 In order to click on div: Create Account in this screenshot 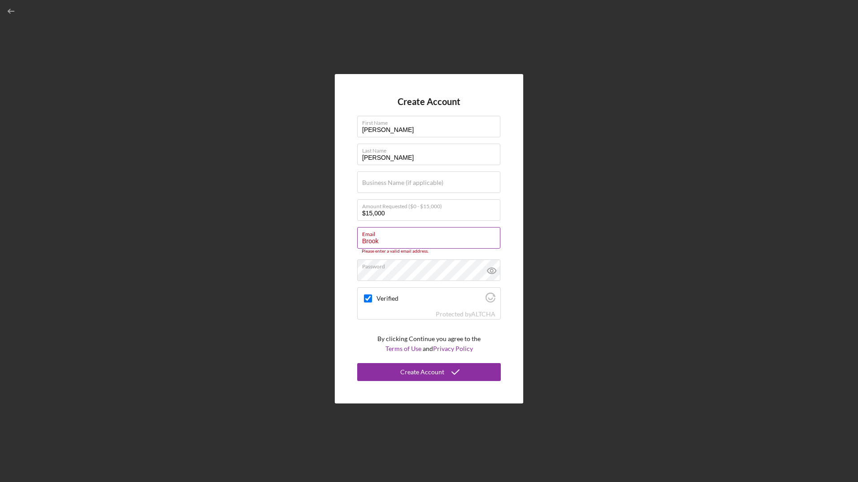, I will do `click(422, 372)`.